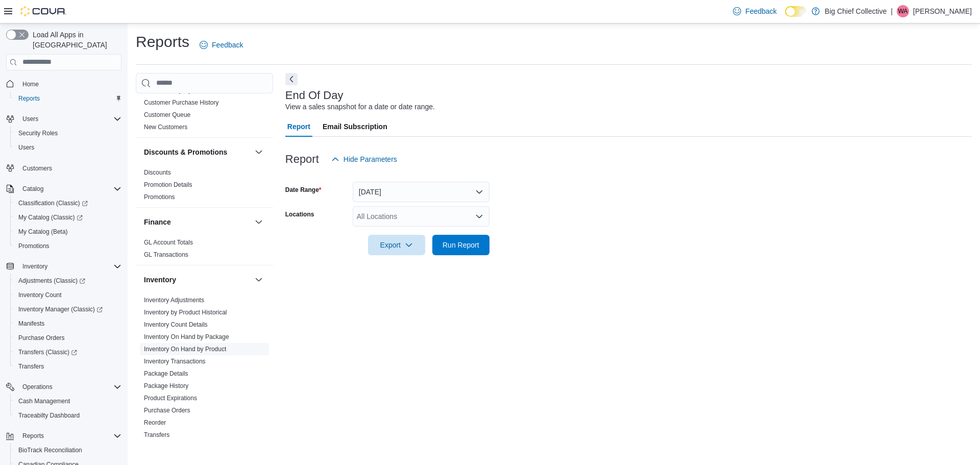 The image size is (980, 465). What do you see at coordinates (68, 415) in the screenshot?
I see `button: Traceabilty Dashboard` at bounding box center [68, 415].